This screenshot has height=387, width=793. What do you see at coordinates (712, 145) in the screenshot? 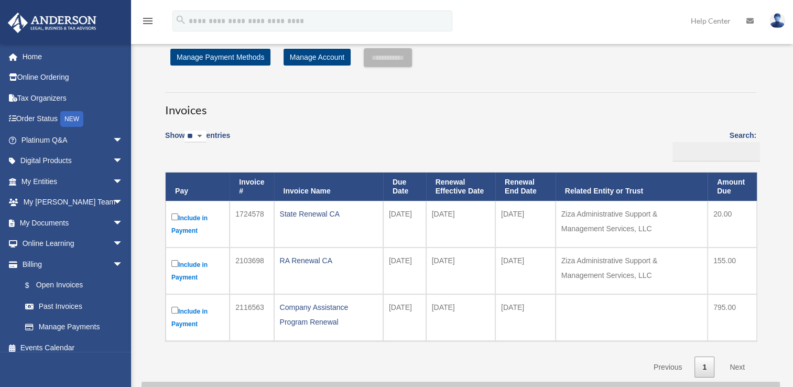
I see `label: Search:` at bounding box center [712, 145].